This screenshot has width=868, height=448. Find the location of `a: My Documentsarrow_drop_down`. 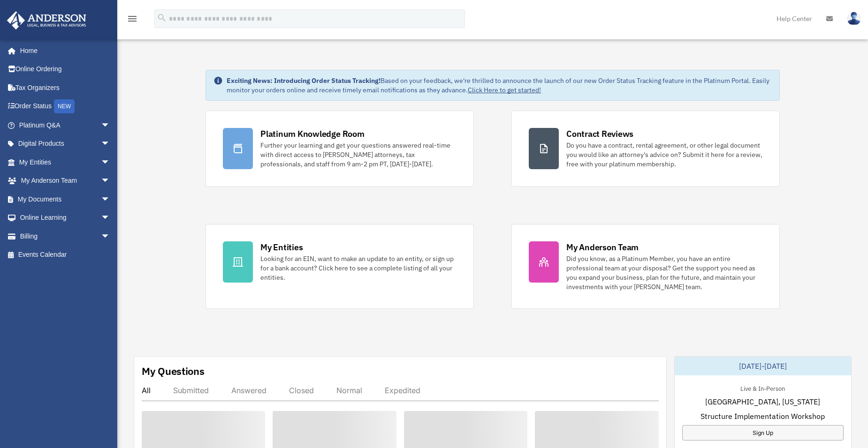

a: My Documentsarrow_drop_down is located at coordinates (66, 199).